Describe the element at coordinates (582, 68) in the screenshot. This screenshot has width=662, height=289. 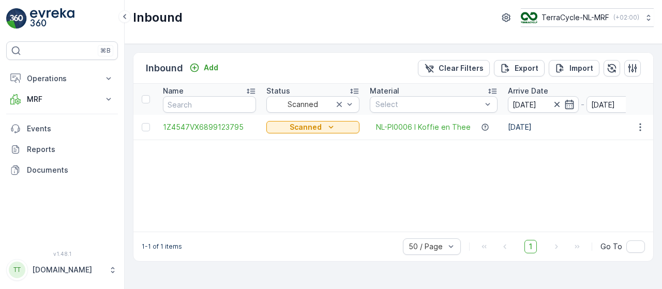
I see `p: Import` at that location.